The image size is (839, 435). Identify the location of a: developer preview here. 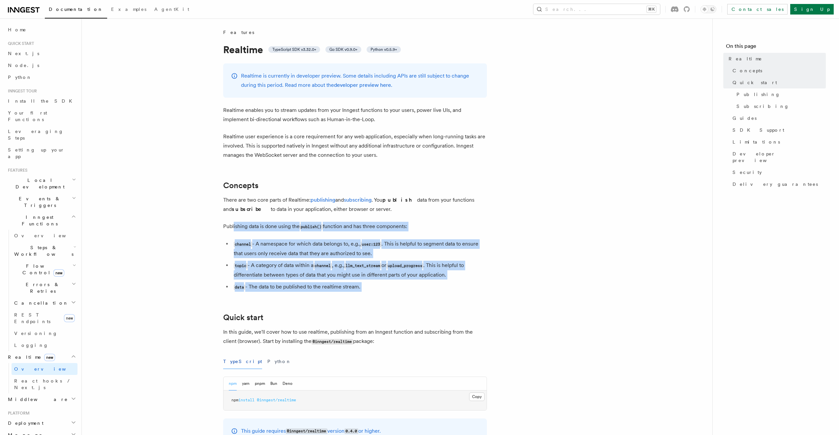
(362, 85).